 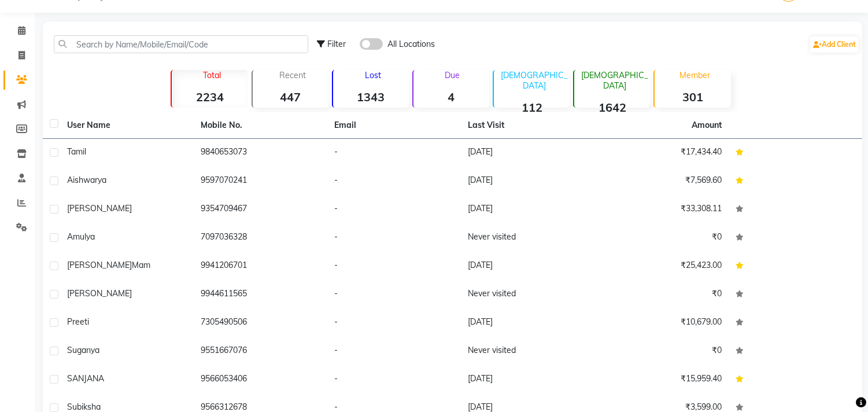 What do you see at coordinates (84, 350) in the screenshot?
I see `span: Suganya` at bounding box center [84, 350].